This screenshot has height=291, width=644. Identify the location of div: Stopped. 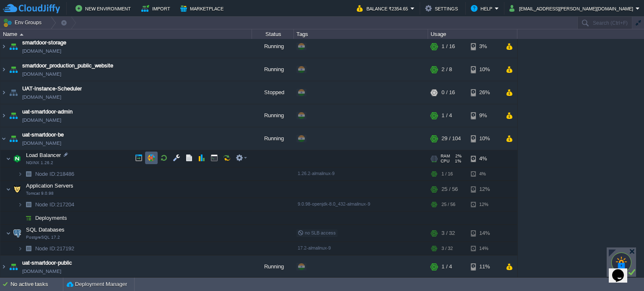
(273, 92).